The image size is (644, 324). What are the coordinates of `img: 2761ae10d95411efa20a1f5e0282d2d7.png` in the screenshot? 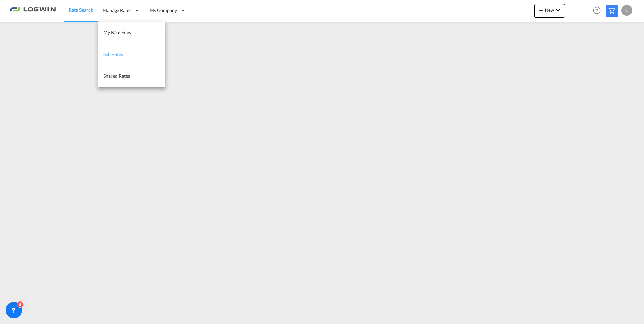 It's located at (32, 10).